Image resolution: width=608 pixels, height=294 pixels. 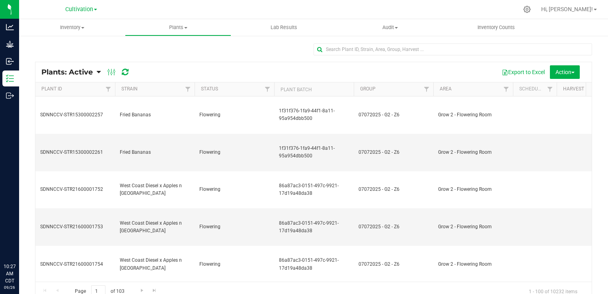 I want to click on p: 09/26, so click(x=10, y=287).